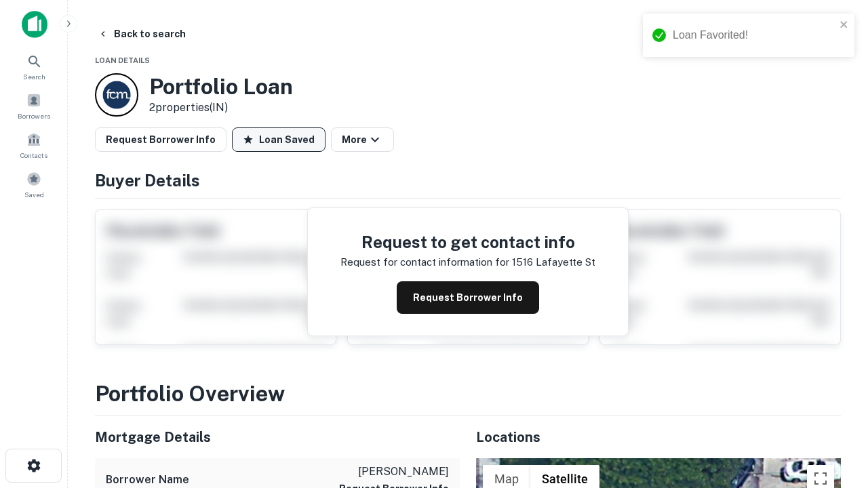 The width and height of the screenshot is (868, 488). What do you see at coordinates (554, 263) in the screenshot?
I see `p: 1516 lafayette st` at bounding box center [554, 263].